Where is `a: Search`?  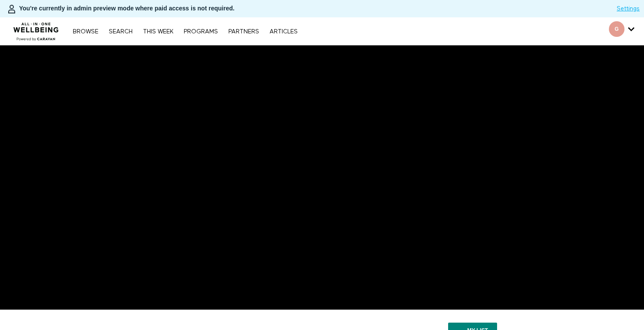 a: Search is located at coordinates (120, 32).